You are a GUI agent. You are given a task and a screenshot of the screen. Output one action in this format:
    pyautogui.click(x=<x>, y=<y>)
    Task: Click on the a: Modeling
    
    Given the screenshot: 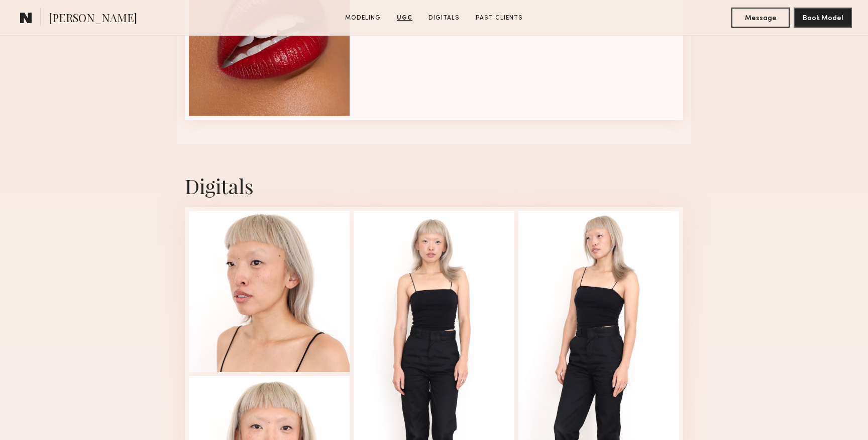 What is the action you would take?
    pyautogui.click(x=363, y=18)
    